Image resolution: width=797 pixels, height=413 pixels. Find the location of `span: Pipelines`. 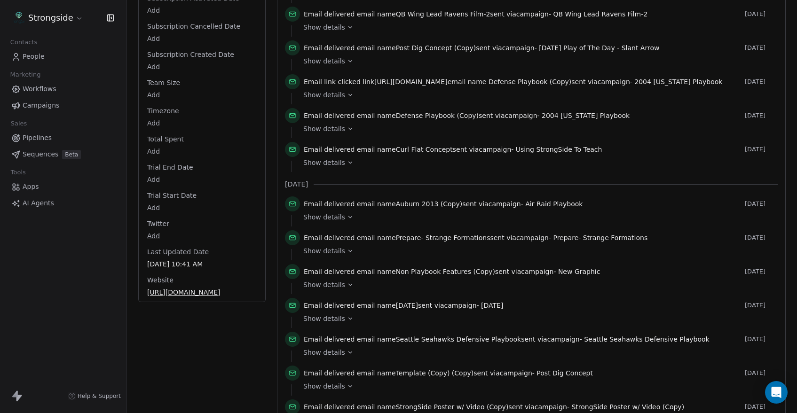

span: Pipelines is located at coordinates (37, 138).